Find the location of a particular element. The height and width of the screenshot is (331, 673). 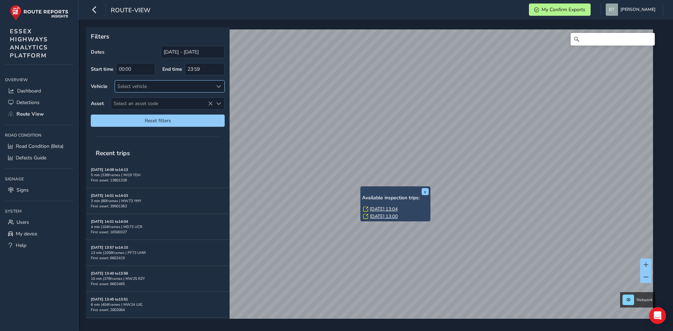

span: First asset: 13801328 is located at coordinates (109, 180).